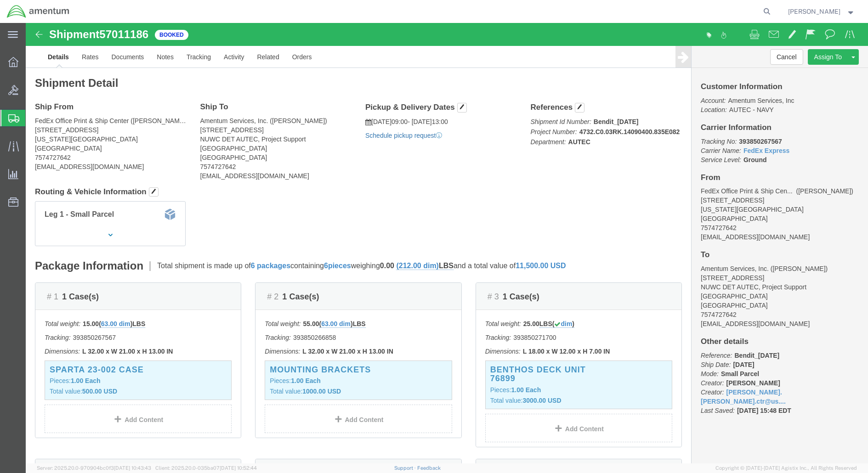 This screenshot has width=868, height=473. I want to click on span: Server: 2025.20.0-970904bc0f3, so click(94, 468).